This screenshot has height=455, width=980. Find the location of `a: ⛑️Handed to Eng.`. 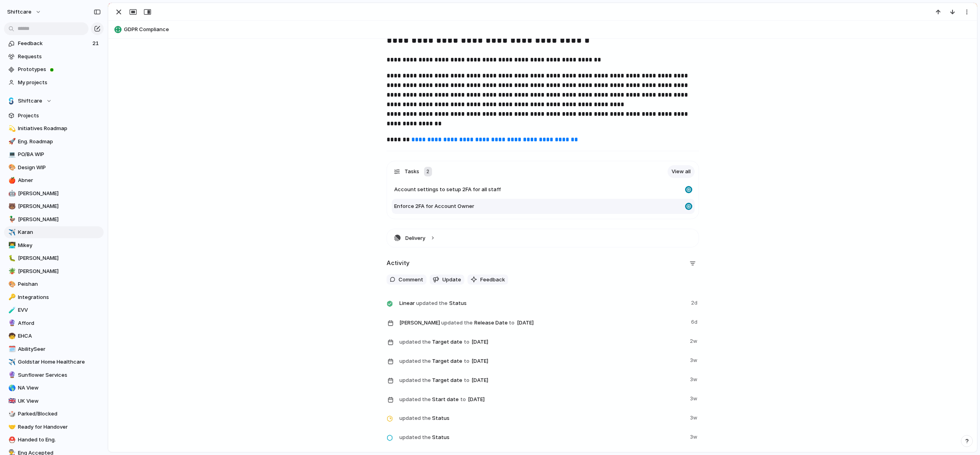

a: ⛑️Handed to Eng. is located at coordinates (54, 439).